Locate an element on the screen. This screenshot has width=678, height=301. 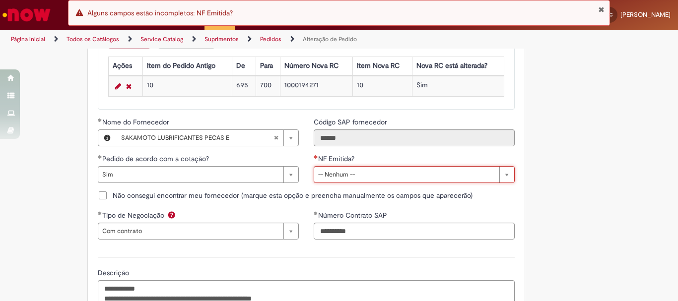
span: Alguns campos estão incompletos: NF Emitida? is located at coordinates (160, 13).